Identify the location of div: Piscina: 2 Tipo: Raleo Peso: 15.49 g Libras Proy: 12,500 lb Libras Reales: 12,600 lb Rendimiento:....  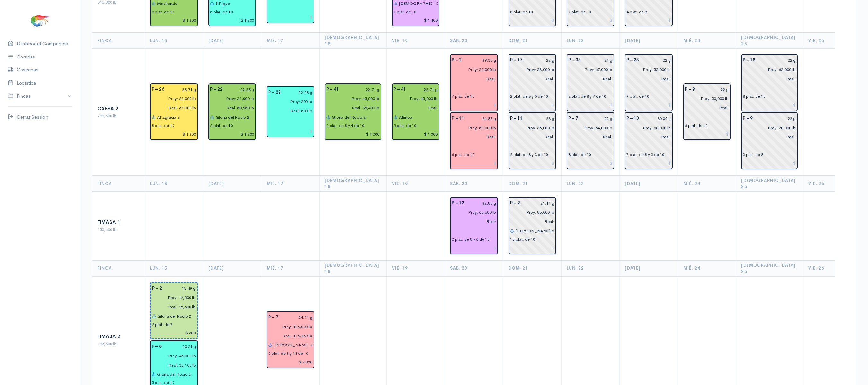
(174, 310).